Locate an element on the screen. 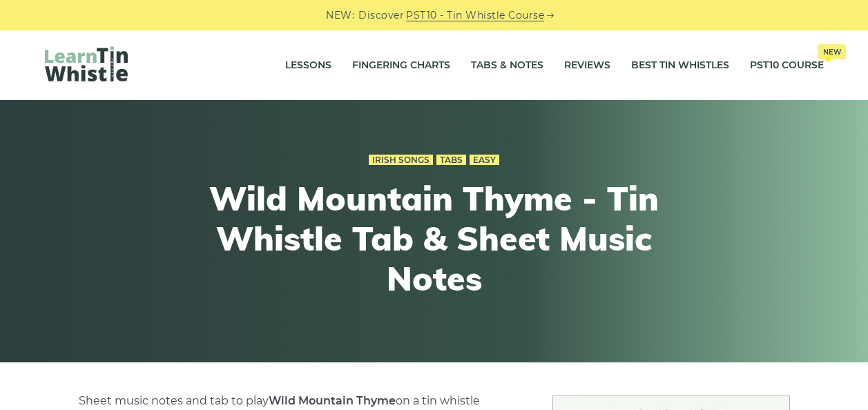 The height and width of the screenshot is (410, 868). a: Tabs is located at coordinates (451, 160).